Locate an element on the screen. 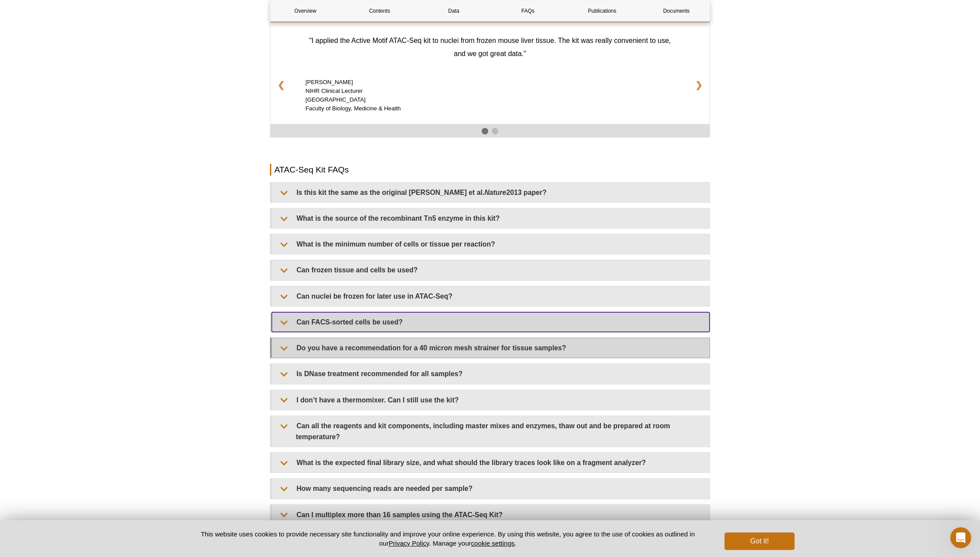 Image resolution: width=980 pixels, height=557 pixels. summary: I don’t have a thermomixer. Can I still use the kit? is located at coordinates (490, 400).